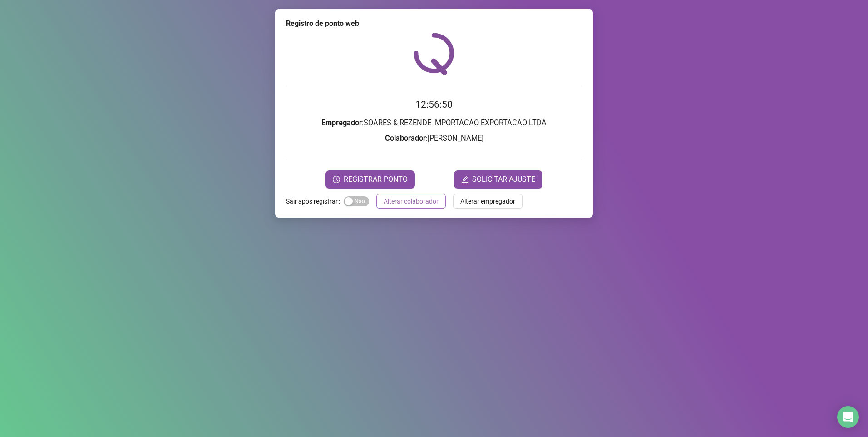 The width and height of the screenshot is (868, 437). Describe the element at coordinates (370, 180) in the screenshot. I see `button: REGISTRAR PONTO` at that location.